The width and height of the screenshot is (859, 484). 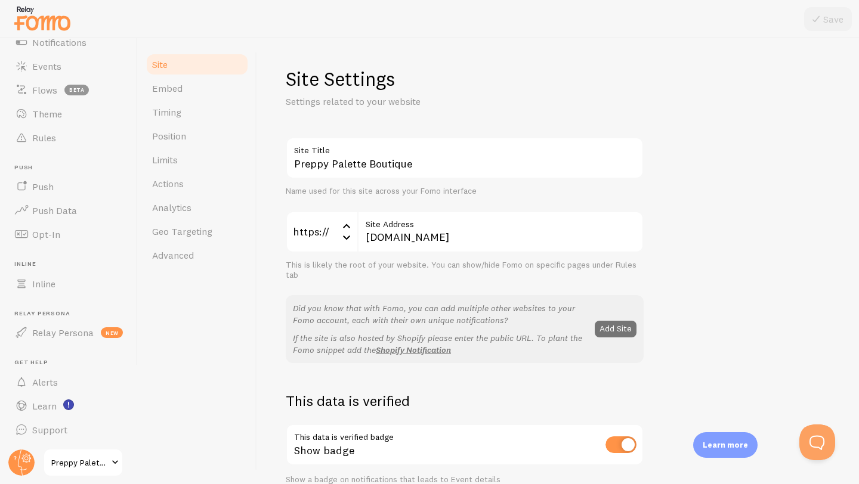 I want to click on button: Add Site, so click(x=616, y=329).